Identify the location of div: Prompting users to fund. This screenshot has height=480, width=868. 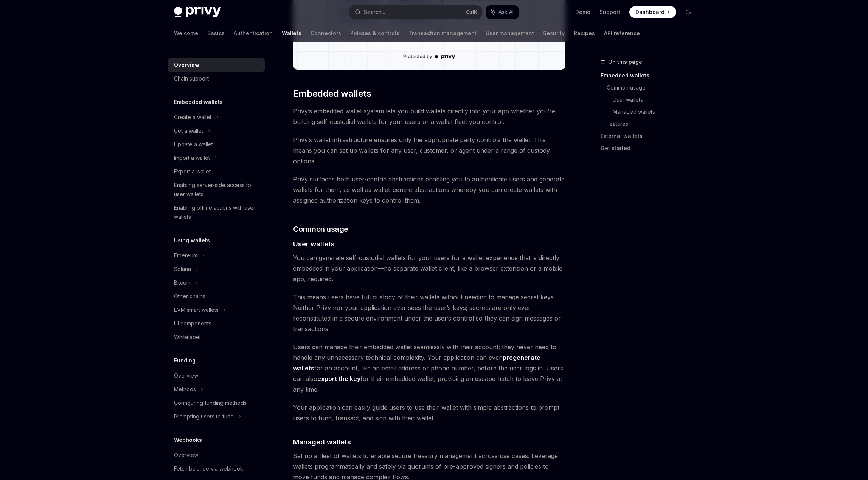
(204, 417).